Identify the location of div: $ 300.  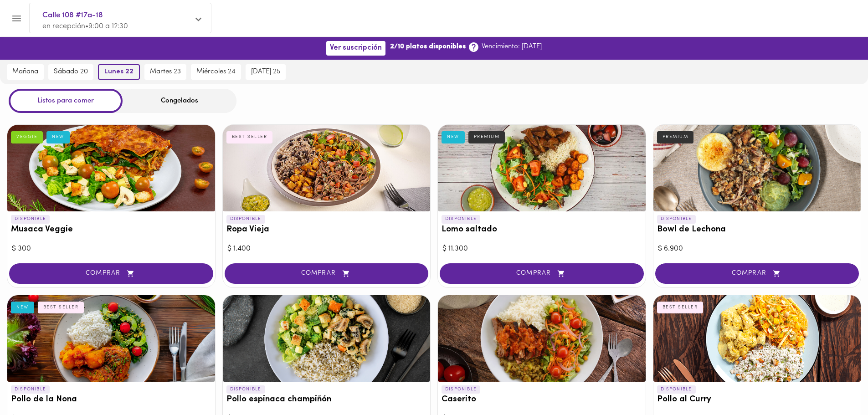
(111, 249).